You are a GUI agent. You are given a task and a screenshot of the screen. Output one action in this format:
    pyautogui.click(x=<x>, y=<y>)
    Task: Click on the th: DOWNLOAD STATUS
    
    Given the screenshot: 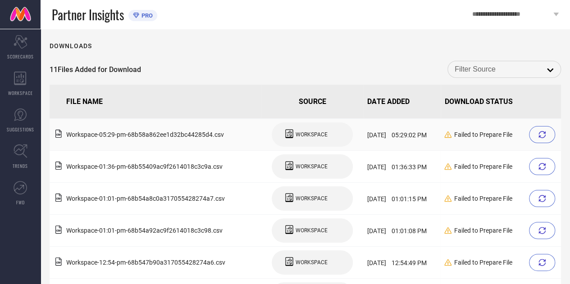 What is the action you would take?
    pyautogui.click(x=501, y=102)
    